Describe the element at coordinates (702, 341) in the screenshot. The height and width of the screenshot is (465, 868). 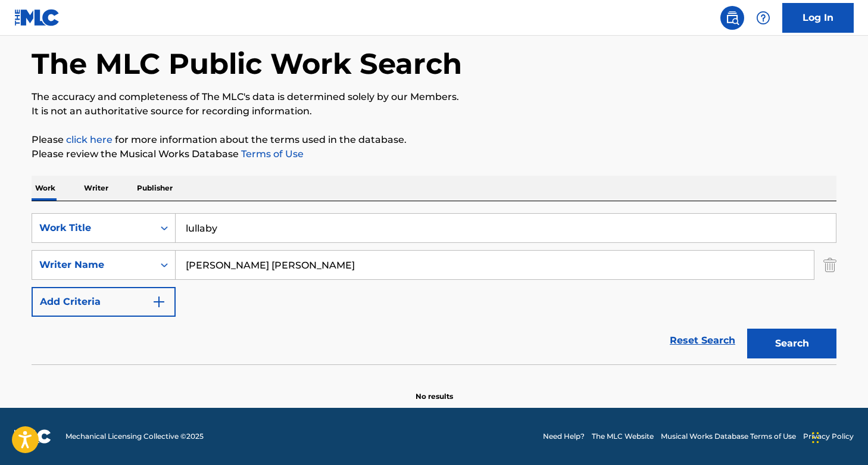
I see `a: Reset Search` at that location.